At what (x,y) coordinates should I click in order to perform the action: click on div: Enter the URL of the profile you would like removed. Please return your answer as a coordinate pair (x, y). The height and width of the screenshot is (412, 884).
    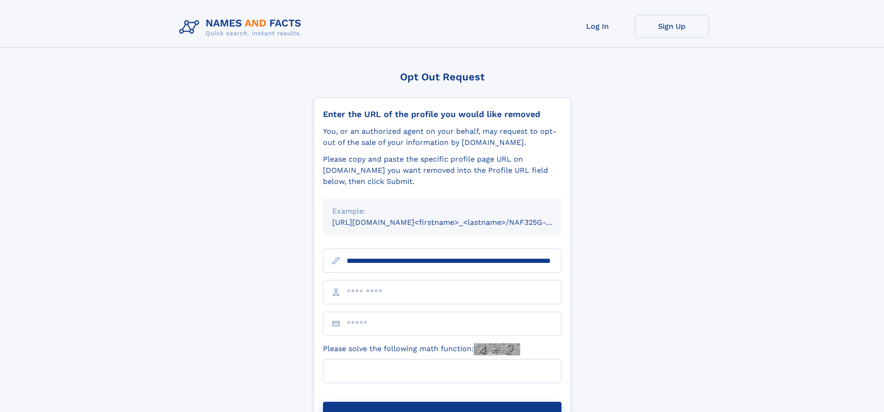
    Looking at the image, I should click on (442, 114).